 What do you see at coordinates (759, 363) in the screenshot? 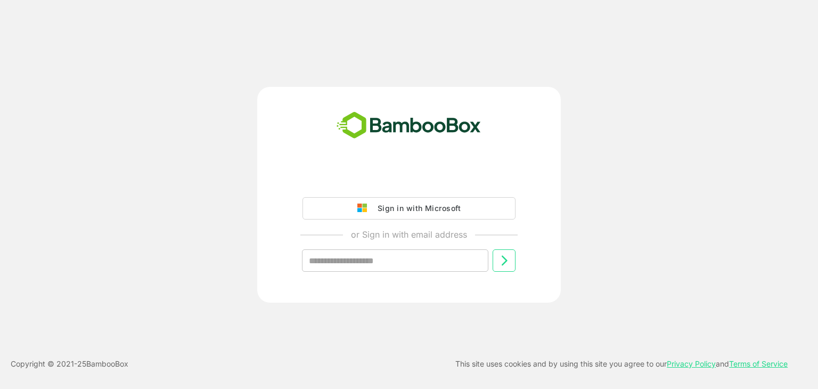
I see `a: Terms of Service` at bounding box center [759, 363].